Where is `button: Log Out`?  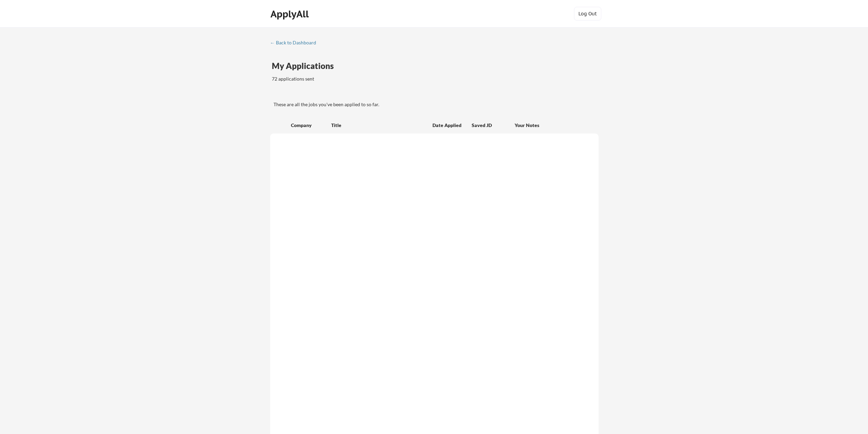
button: Log Out is located at coordinates (588, 13).